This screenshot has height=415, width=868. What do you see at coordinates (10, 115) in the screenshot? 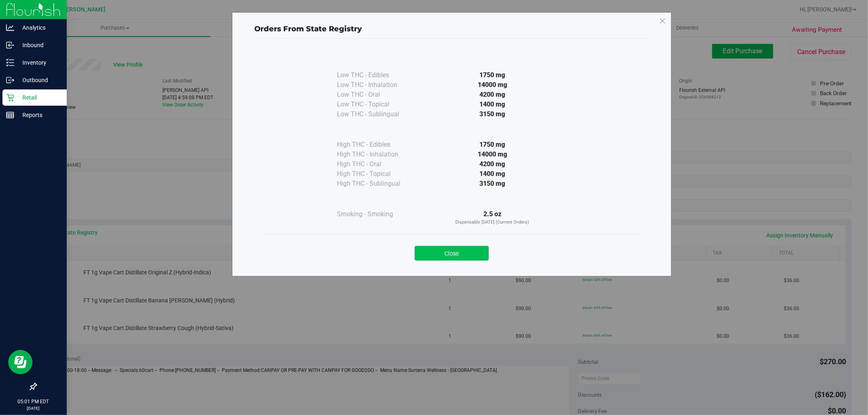
I see `inline-svg: Reports` at bounding box center [10, 115].